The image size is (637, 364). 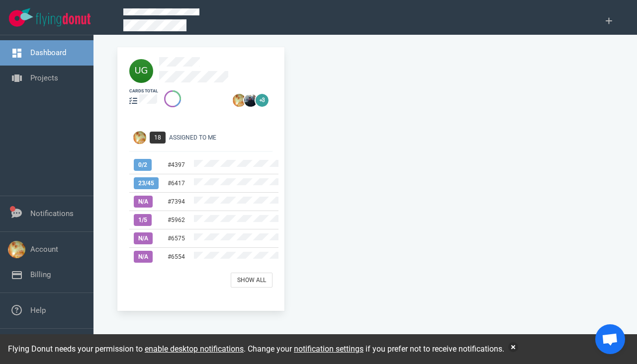 What do you see at coordinates (610, 340) in the screenshot?
I see `div: Open chat` at bounding box center [610, 340].